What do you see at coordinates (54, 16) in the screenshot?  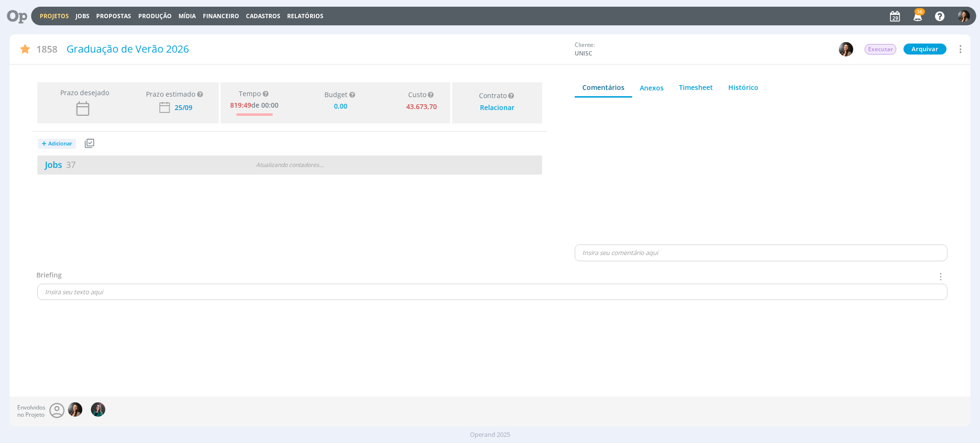 I see `a: Projetos` at bounding box center [54, 16].